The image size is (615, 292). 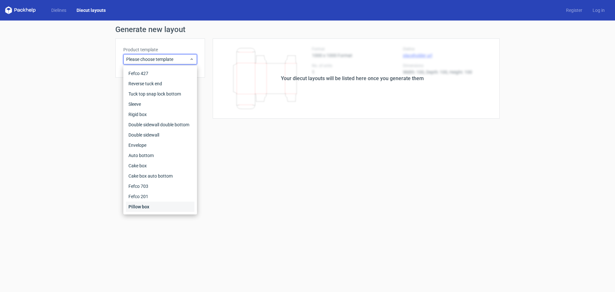 What do you see at coordinates (160, 125) in the screenshot?
I see `div: Double sidewall double bottom` at bounding box center [160, 125].